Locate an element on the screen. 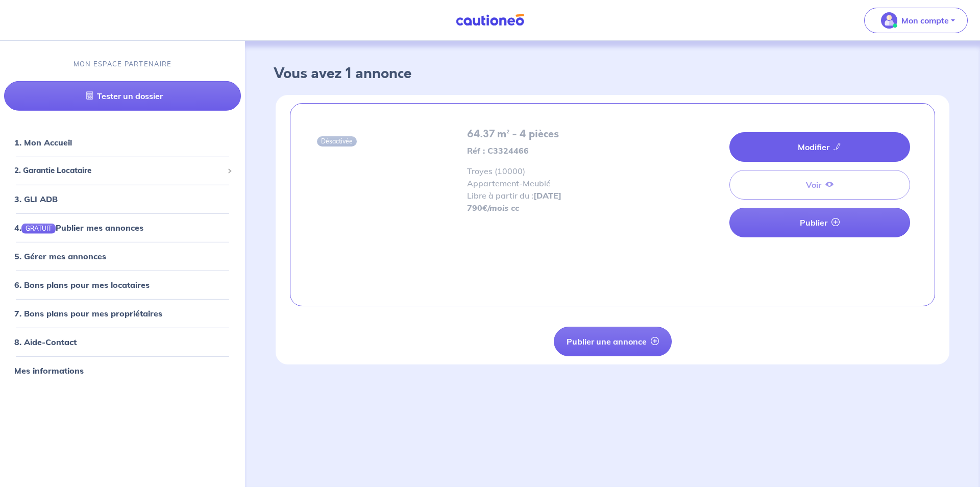  a: 4.GRATUITPublier mes annonces is located at coordinates (79, 228).